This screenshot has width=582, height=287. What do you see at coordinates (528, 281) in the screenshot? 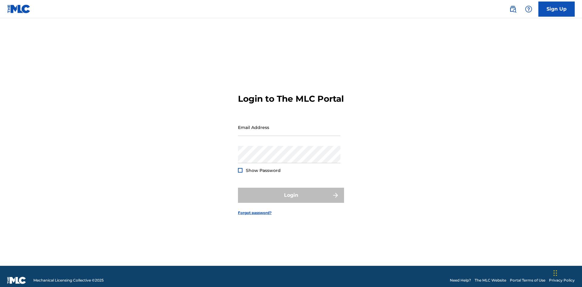
I see `a: Portal Terms of Use` at bounding box center [528, 281].